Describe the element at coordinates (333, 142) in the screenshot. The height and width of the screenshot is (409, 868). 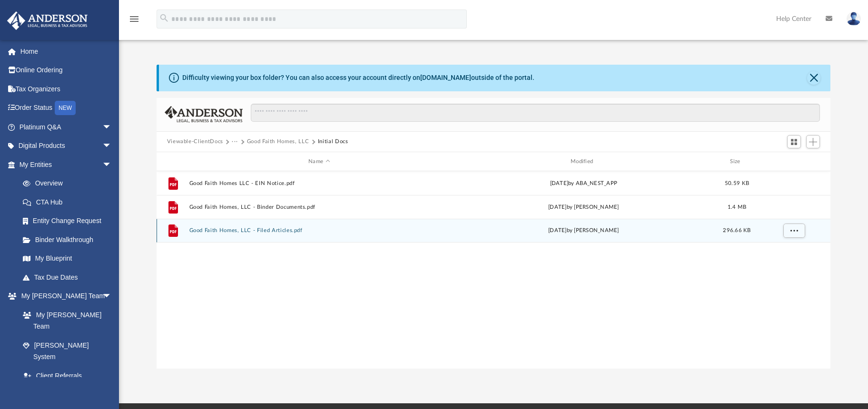
I see `button: Initial Docs` at that location.